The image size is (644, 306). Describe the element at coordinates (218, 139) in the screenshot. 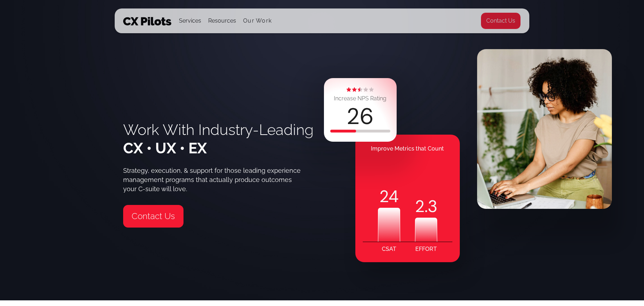

I see `h1: Work With Industry-Leading` at that location.